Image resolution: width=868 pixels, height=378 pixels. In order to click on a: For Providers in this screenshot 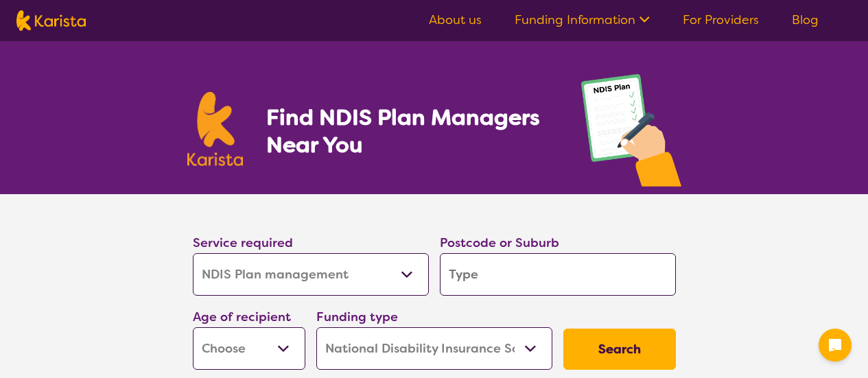, I will do `click(720, 20)`.